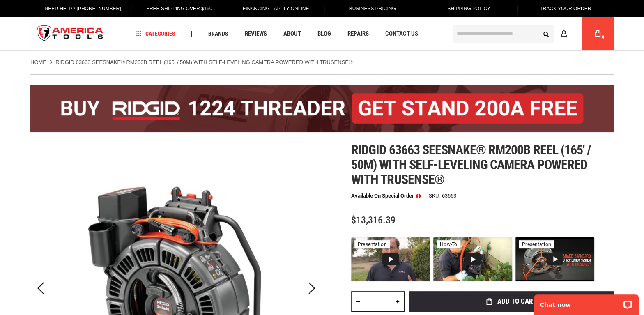 This screenshot has width=644, height=315. Describe the element at coordinates (402, 33) in the screenshot. I see `a: Contact Us` at that location.